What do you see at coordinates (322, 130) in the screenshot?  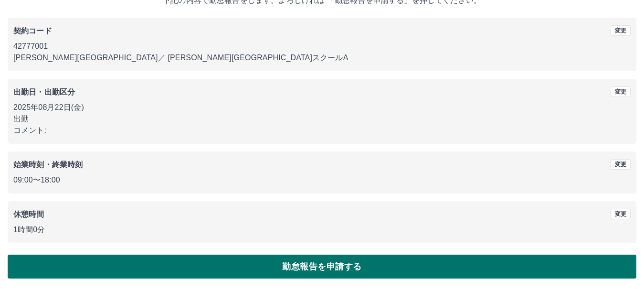 I see `p: コメント:` at bounding box center [322, 130].